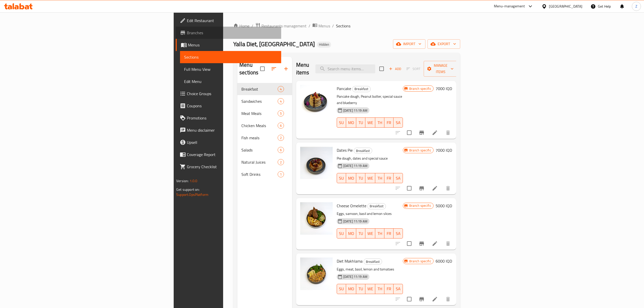 The width and height of the screenshot is (644, 308). What do you see at coordinates (265, 126) in the screenshot?
I see `div: Chicken Meals6` at bounding box center [265, 126].